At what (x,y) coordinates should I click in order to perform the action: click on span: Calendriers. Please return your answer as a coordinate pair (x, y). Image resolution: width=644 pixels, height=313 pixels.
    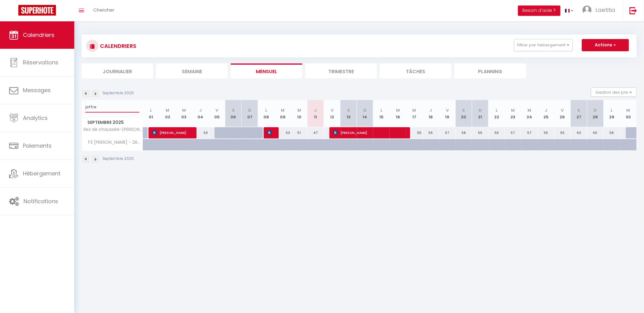
    Looking at the image, I should click on (38, 35).